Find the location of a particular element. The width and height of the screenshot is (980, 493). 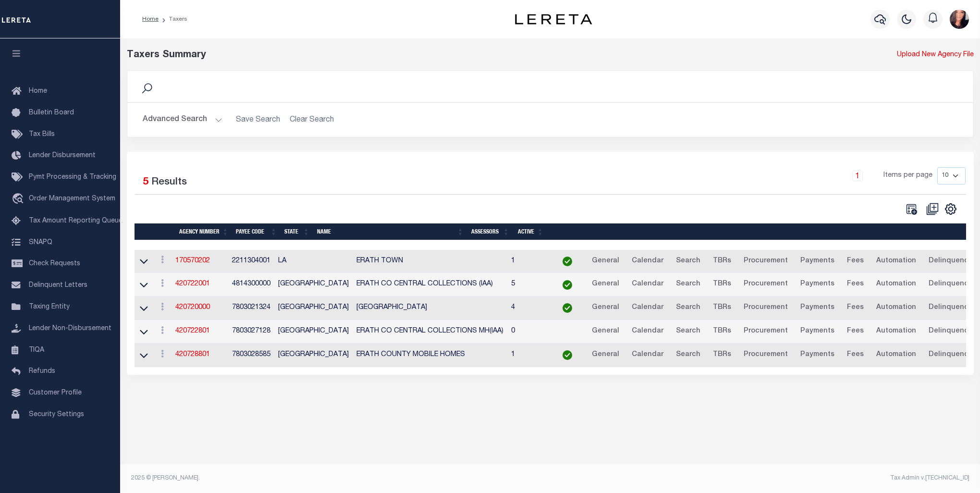

a: 1 is located at coordinates (857, 176).